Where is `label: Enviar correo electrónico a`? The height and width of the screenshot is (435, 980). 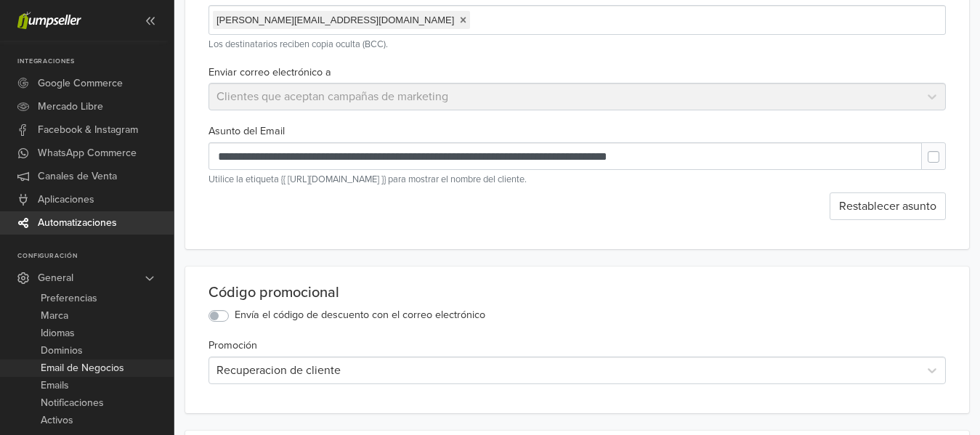 label: Enviar correo electrónico a is located at coordinates (270, 73).